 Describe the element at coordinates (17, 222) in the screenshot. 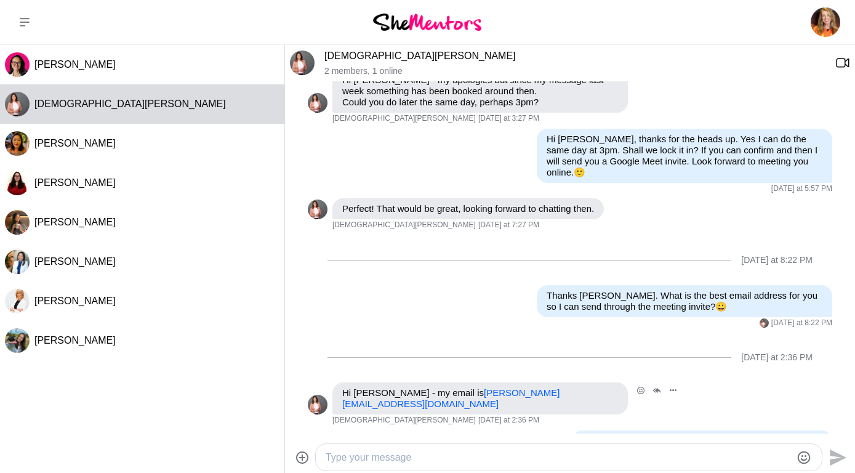

I see `div: Amy Cunliffe` at that location.